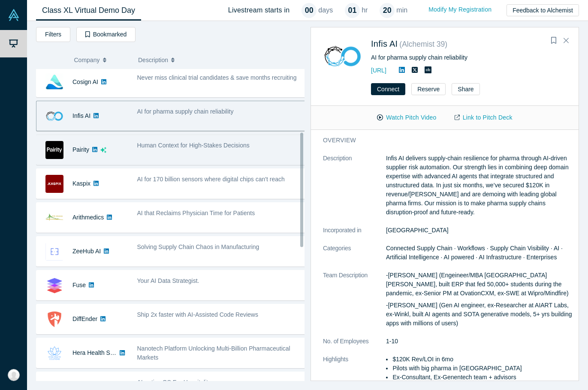  Describe the element at coordinates (186, 112) in the screenshot. I see `span: AI for pharma supply chain reliability` at that location.